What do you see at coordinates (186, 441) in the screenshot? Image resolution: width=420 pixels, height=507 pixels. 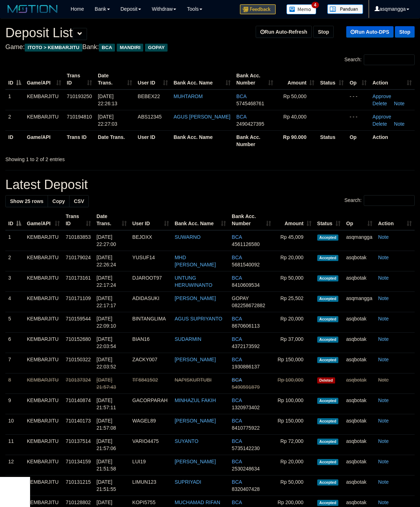 I see `a: SUYANTO` at bounding box center [186, 441].